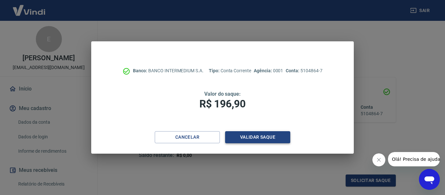 The image size is (445, 195). I want to click on span: Banco:, so click(140, 71).